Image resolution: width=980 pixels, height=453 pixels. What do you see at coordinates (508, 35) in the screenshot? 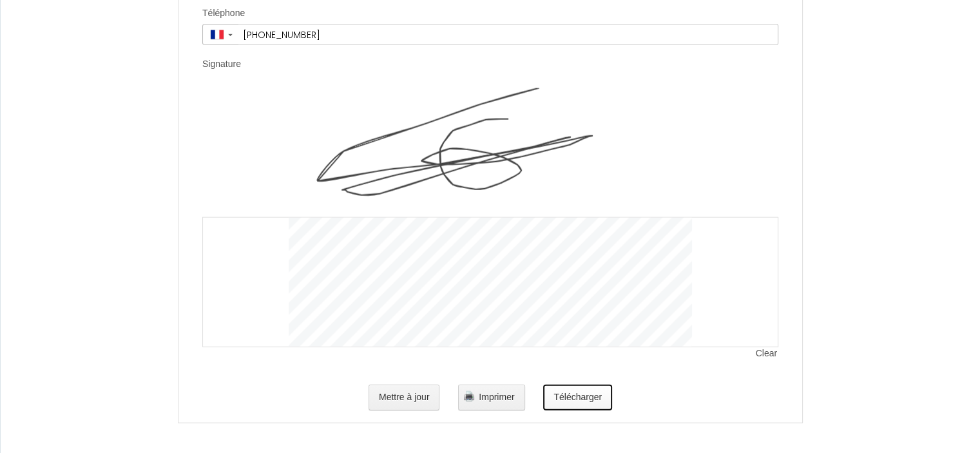
I see `input: +33 6 12 34 56 78` at bounding box center [508, 35].